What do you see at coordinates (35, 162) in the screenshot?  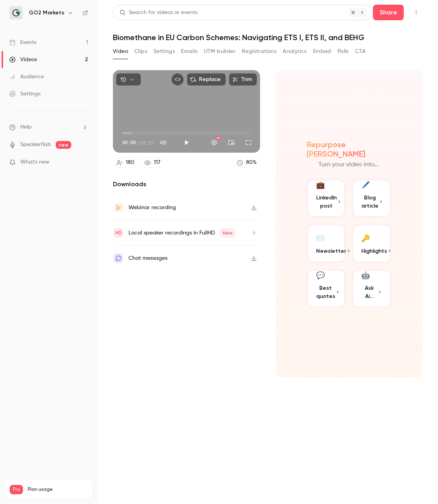 I see `span: What's new` at bounding box center [35, 162].